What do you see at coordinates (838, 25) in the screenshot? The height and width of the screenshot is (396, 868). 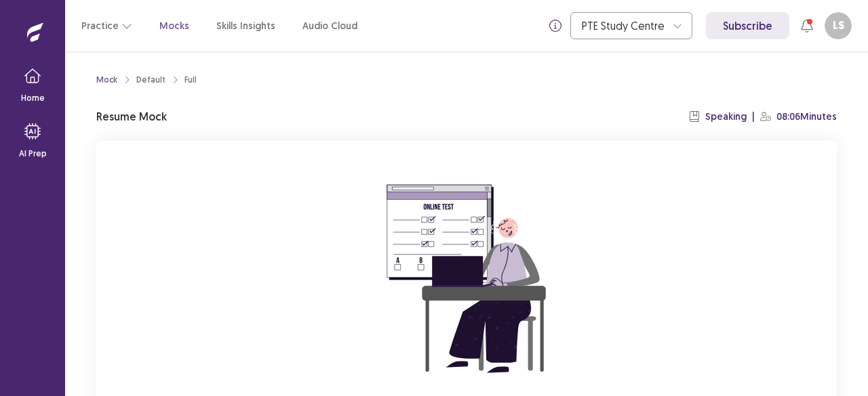 I see `button: LS` at bounding box center [838, 25].